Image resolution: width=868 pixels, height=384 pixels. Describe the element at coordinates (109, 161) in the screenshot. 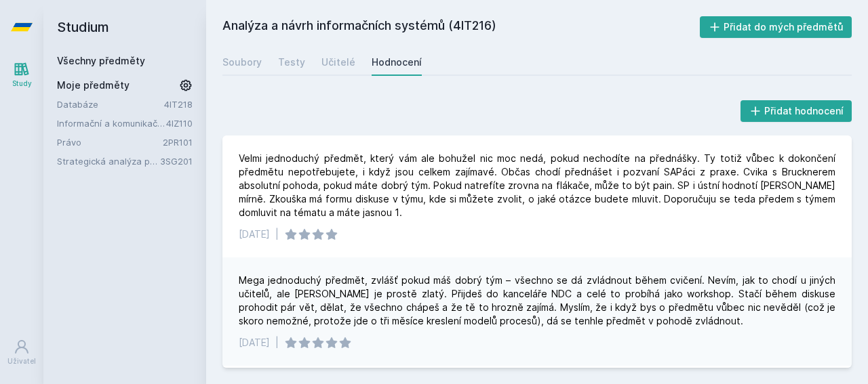

I see `a: Strategická analýza pro informatiky a statistiky` at that location.